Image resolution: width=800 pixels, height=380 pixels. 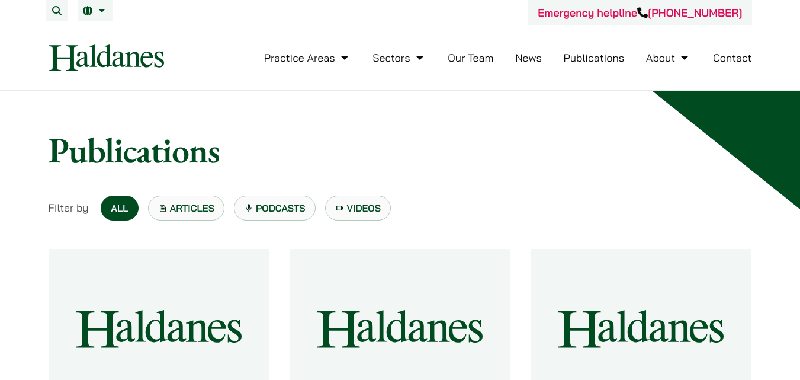 I want to click on a: Our Team, so click(x=470, y=57).